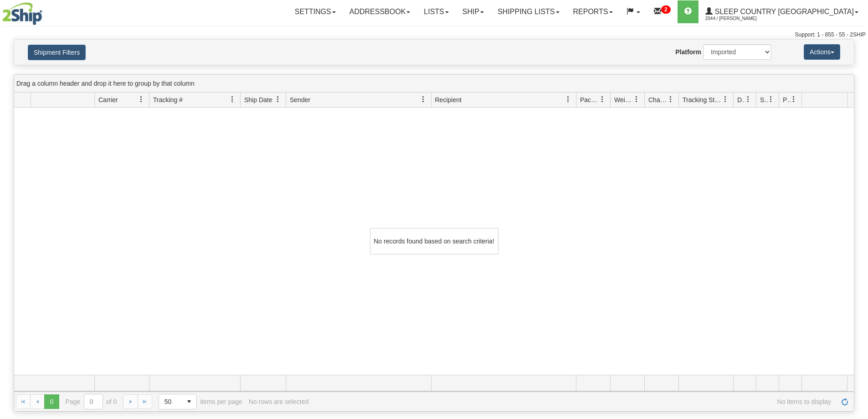  Describe the element at coordinates (593, 12) in the screenshot. I see `a: Reports` at that location.